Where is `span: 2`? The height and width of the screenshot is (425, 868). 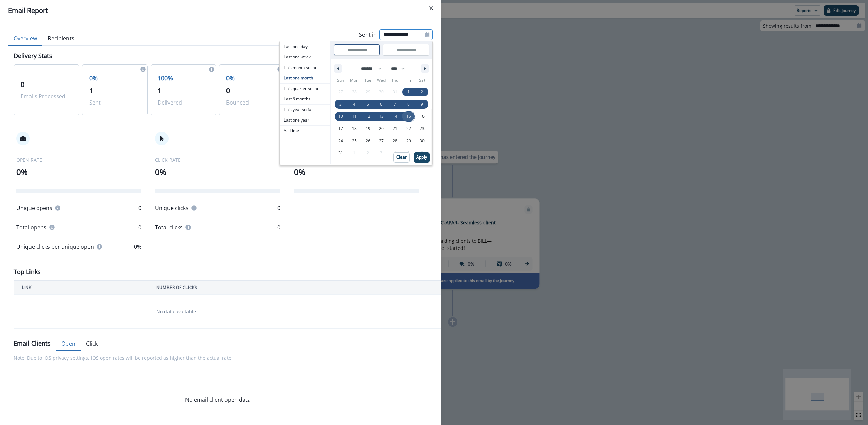 span: 2 is located at coordinates (422, 92).